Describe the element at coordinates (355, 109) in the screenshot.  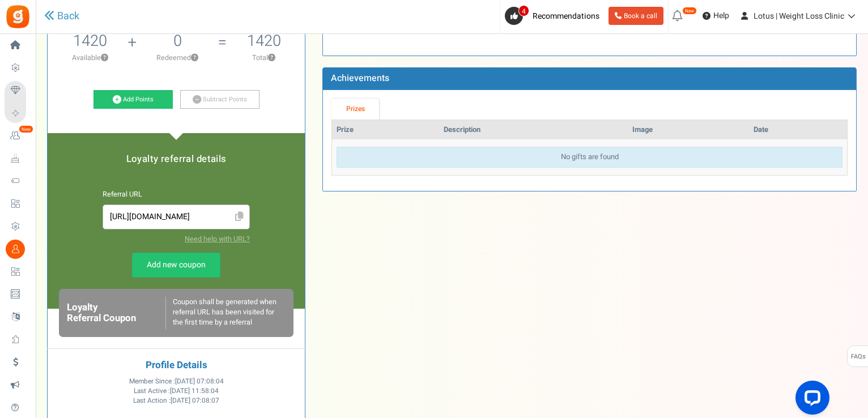
I see `a: Prizes` at that location.